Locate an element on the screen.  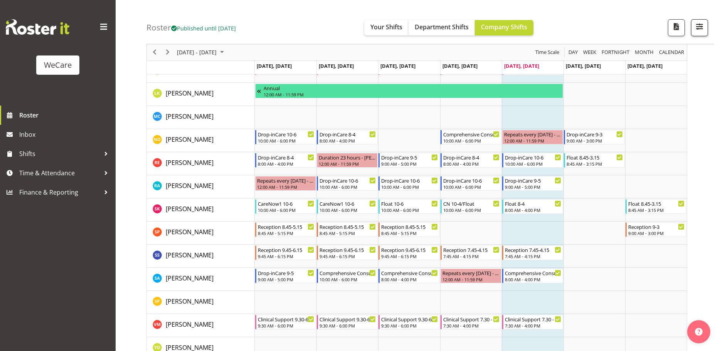
button: Your Shifts is located at coordinates (386, 28).